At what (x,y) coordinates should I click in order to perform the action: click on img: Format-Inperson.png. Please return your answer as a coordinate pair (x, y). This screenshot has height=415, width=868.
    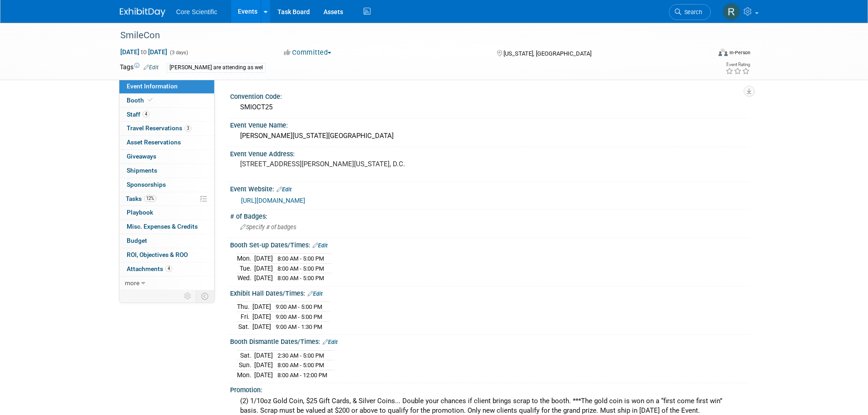
    Looking at the image, I should click on (723, 53).